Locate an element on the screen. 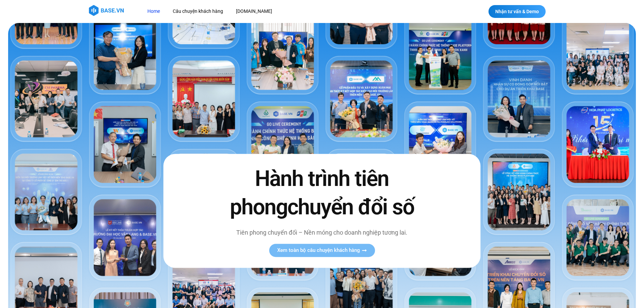 This screenshot has width=644, height=308. a: Câu chuyện khách hàng is located at coordinates (198, 11).